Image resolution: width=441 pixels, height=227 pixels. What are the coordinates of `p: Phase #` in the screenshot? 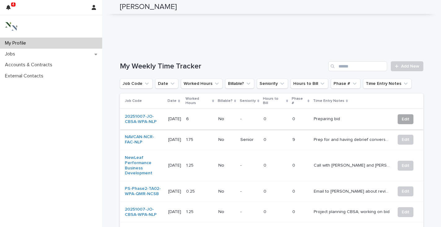 It's located at (299, 101).